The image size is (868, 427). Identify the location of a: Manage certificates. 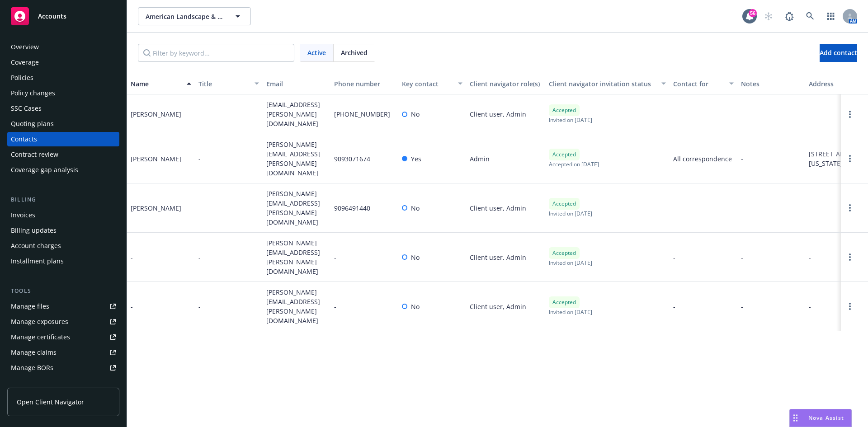
(63, 337).